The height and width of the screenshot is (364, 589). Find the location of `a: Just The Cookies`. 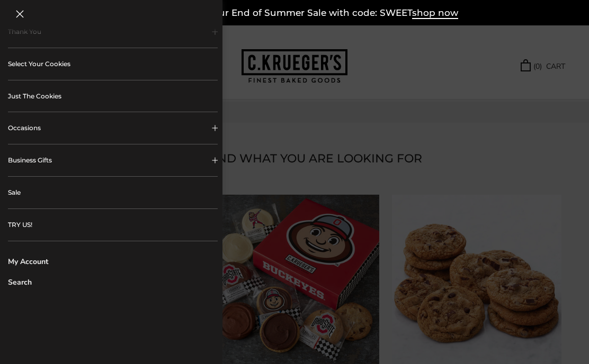

a: Just The Cookies is located at coordinates (113, 96).